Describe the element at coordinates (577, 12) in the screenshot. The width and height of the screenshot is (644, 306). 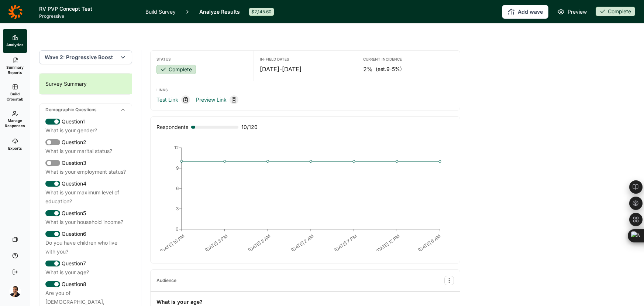
I see `span: Preview` at that location.